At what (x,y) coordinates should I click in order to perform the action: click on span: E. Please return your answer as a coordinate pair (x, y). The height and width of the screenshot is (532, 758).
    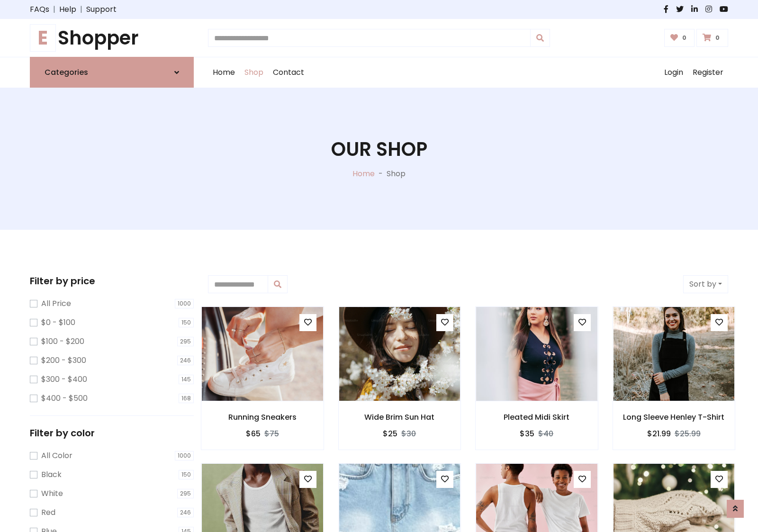
    Looking at the image, I should click on (43, 38).